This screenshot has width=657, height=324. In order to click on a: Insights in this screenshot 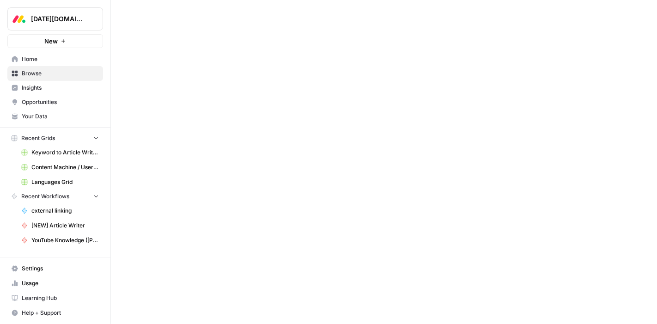, I will do `click(55, 88)`.